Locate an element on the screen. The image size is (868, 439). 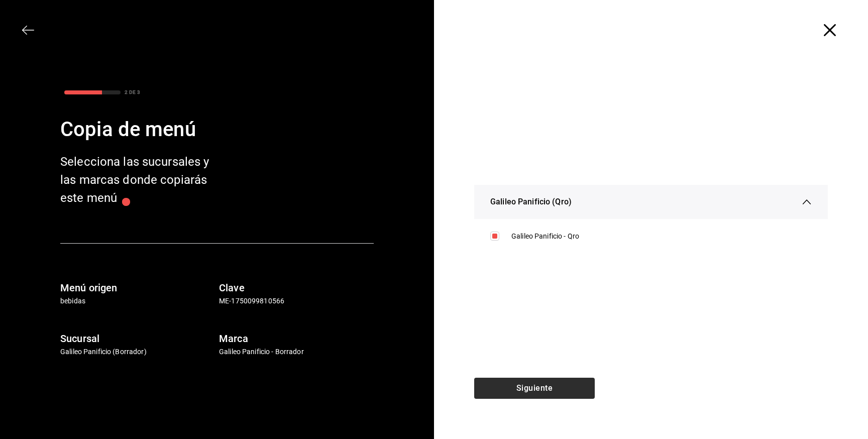
h6: Marca is located at coordinates (296, 338).